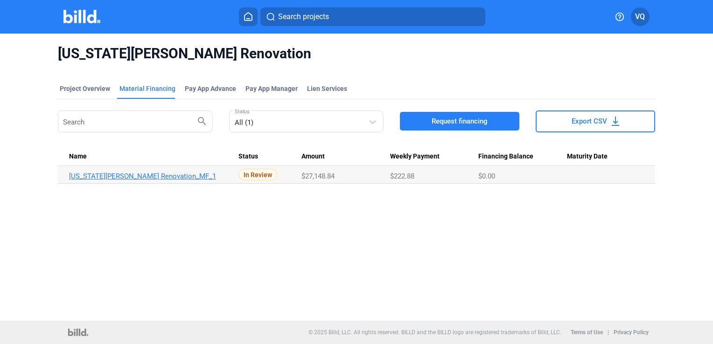  Describe the element at coordinates (435, 333) in the screenshot. I see `p: © 2025 Billd, LLC. All rights reserved. BILLD and the BILLD logo are registered trademarks of Bil...` at that location.